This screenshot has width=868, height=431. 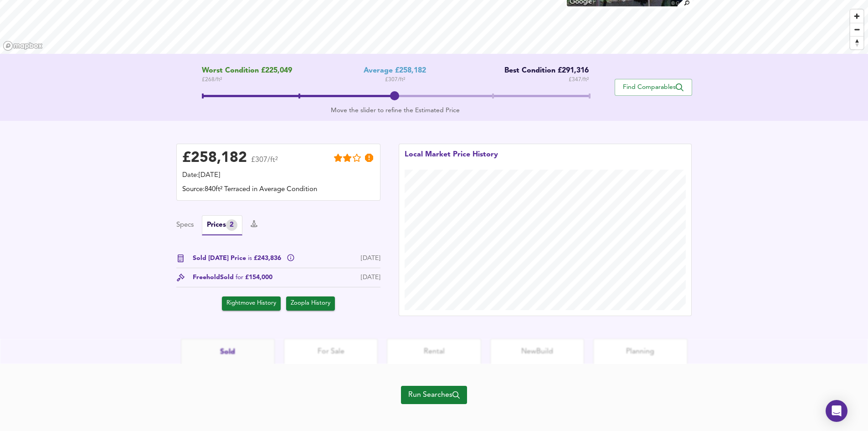 I want to click on span: Worst Condition £225,049, so click(x=247, y=71).